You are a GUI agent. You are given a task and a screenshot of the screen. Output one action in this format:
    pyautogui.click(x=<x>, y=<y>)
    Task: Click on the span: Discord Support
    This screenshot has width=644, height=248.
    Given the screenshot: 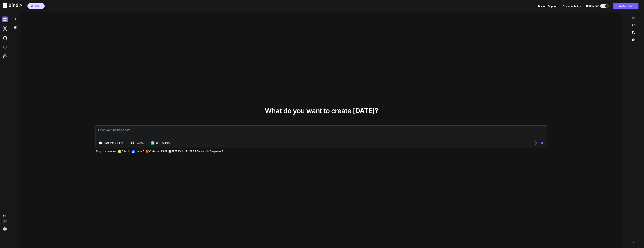 What is the action you would take?
    pyautogui.click(x=548, y=6)
    